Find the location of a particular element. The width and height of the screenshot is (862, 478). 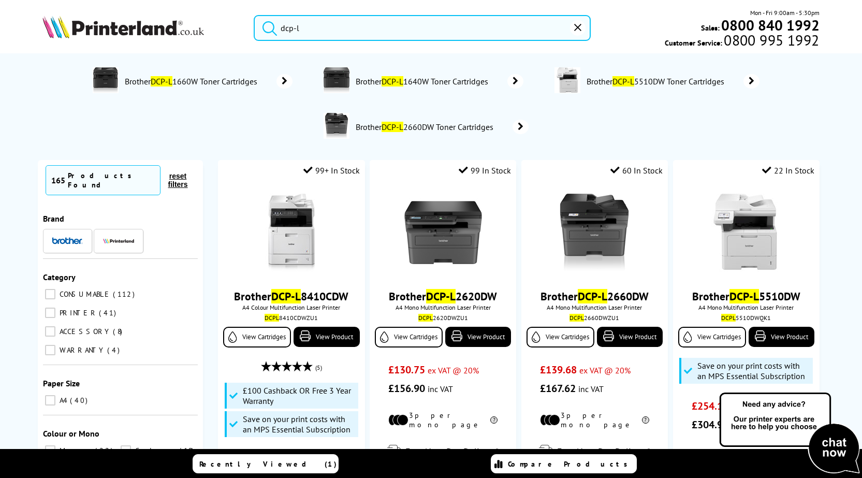

span: ACCESSORY is located at coordinates (84, 331).